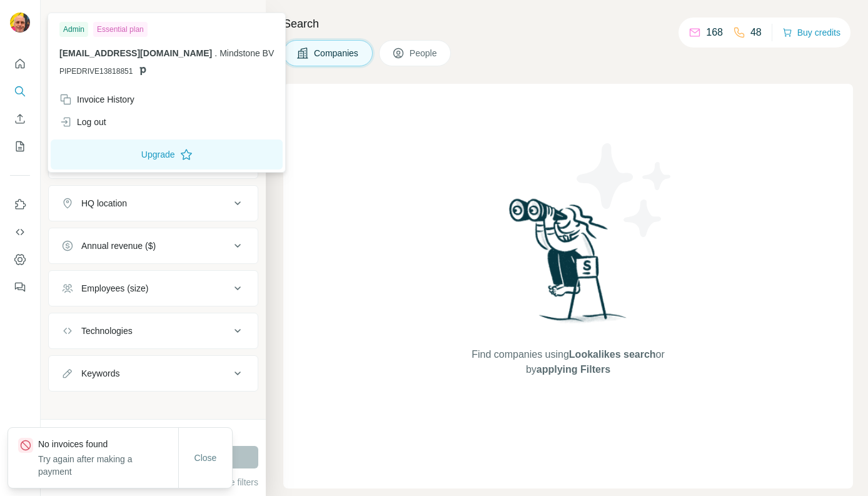  I want to click on span: Close, so click(206, 458).